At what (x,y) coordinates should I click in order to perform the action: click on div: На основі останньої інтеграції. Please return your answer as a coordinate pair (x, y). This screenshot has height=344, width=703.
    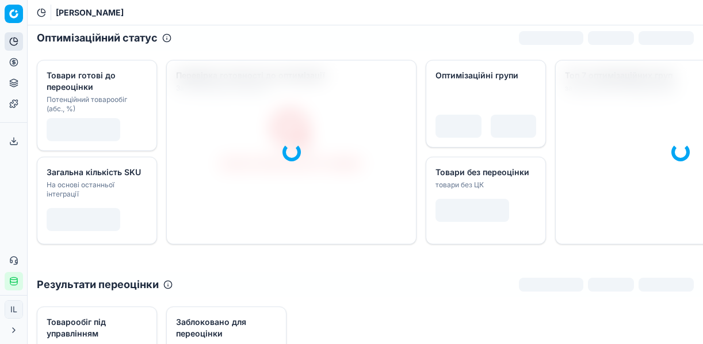
    Looking at the image, I should click on (96, 189).